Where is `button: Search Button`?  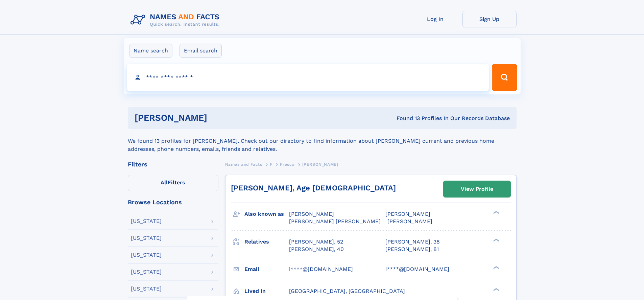 button: Search Button is located at coordinates (504, 77).